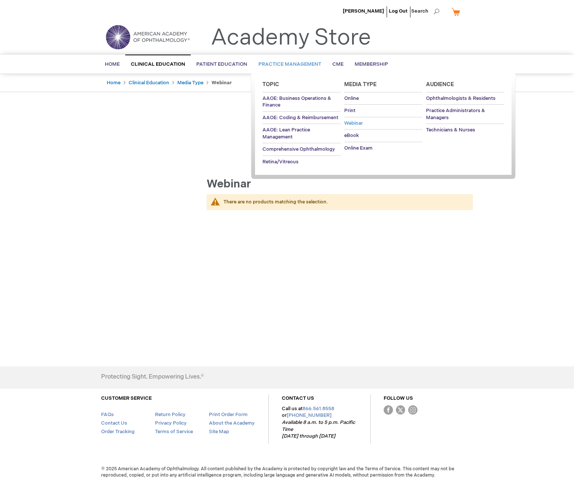 The width and height of the screenshot is (574, 484). What do you see at coordinates (149, 83) in the screenshot?
I see `a: Clinical Education` at bounding box center [149, 83].